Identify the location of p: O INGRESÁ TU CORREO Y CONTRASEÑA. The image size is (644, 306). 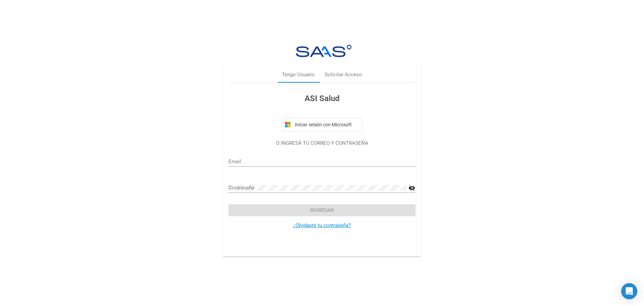
(322, 143).